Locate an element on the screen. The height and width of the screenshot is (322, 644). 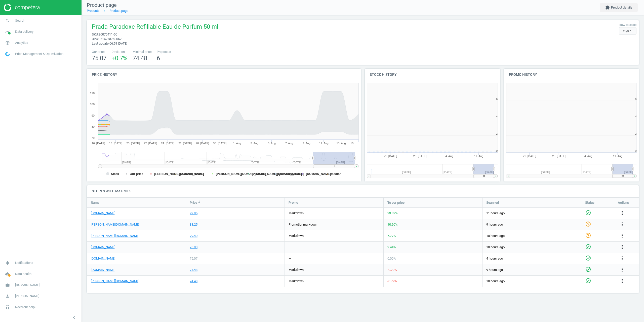
h4: Stores with matches is located at coordinates (363, 191).